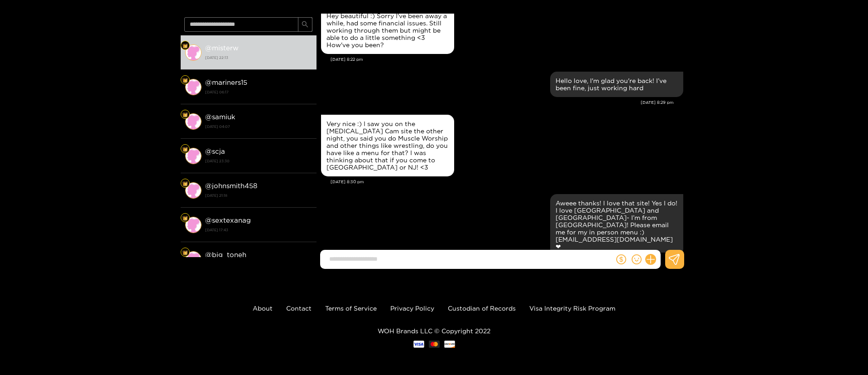 The height and width of the screenshot is (375, 868). Describe the element at coordinates (637, 260) in the screenshot. I see `span: smile` at that location.